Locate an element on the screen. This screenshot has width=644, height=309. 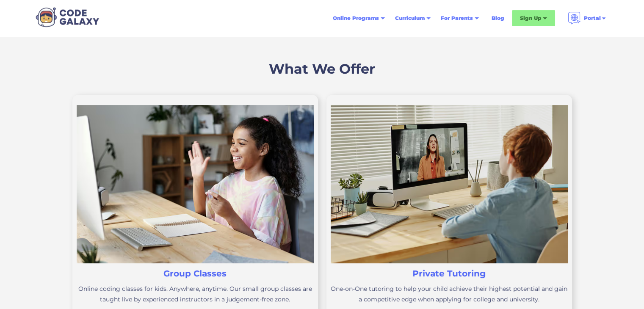
h3: Group Classes is located at coordinates (195, 274).